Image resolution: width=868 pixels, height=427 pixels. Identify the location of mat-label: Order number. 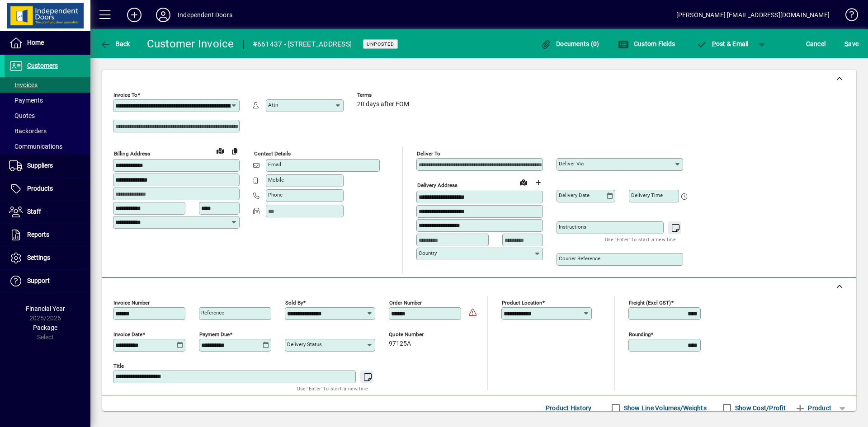
(405, 303).